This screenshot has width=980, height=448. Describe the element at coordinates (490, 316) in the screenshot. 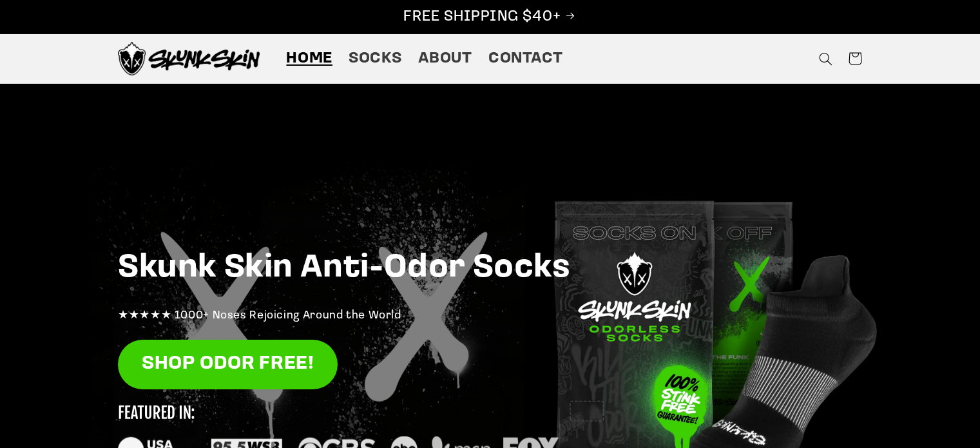

I see `p: ★★★★★ 1000+ Noses Rejoicing Around the World` at that location.